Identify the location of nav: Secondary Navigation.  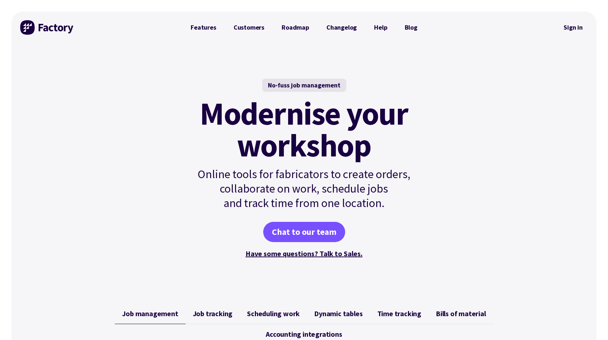
(573, 27).